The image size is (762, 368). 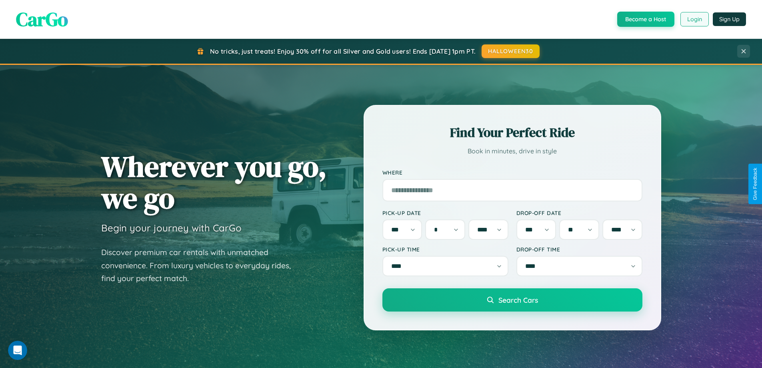 I want to click on p: Book in minutes, drive in style, so click(x=513, y=151).